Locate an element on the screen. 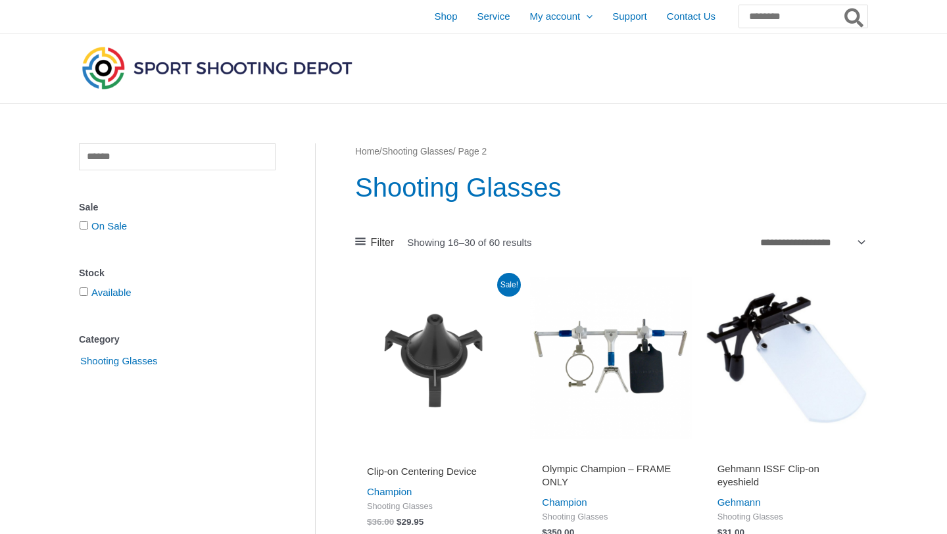 The width and height of the screenshot is (947, 534). a: Home is located at coordinates (367, 151).